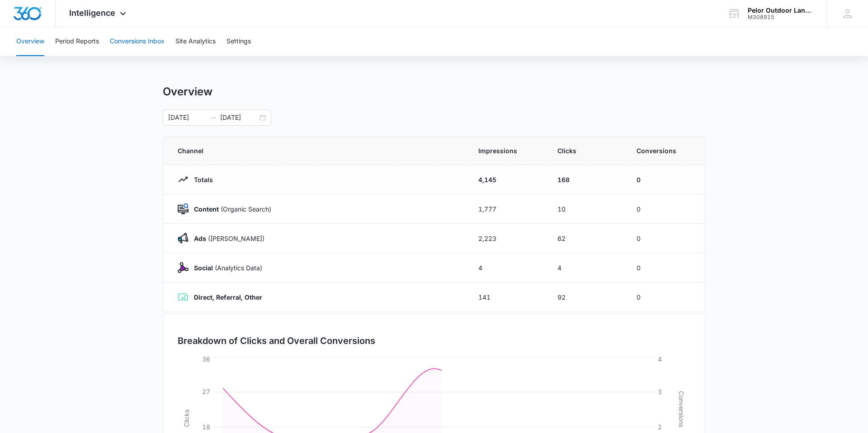 The image size is (868, 433). What do you see at coordinates (186, 418) in the screenshot?
I see `tspan: Clicks` at bounding box center [186, 418].